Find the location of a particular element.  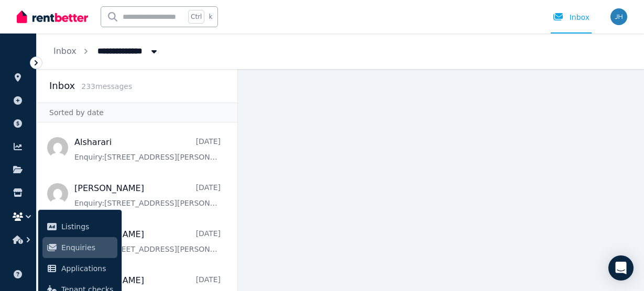

span: 233 message s is located at coordinates (107, 87).